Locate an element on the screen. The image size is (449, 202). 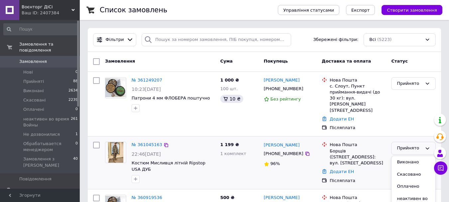
span: Прийняті is located at coordinates (34, 81).